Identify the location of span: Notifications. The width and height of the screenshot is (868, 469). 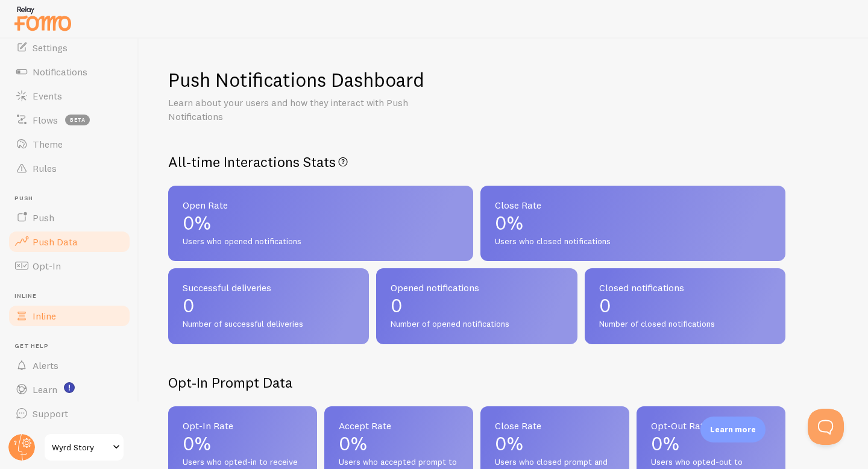
(60, 72).